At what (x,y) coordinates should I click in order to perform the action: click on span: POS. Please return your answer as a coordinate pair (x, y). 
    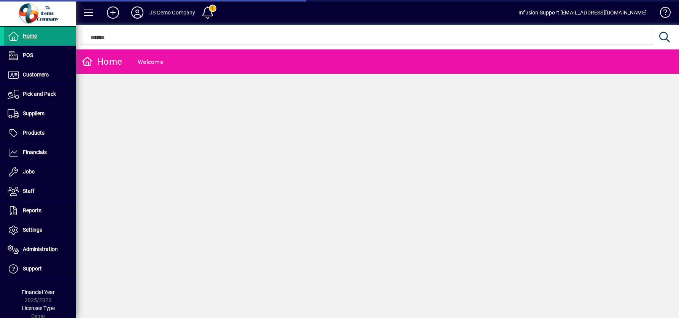
    Looking at the image, I should click on (28, 55).